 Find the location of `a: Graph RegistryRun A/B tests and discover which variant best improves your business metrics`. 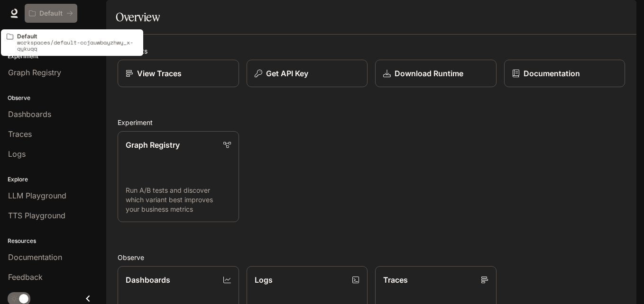

a: Graph RegistryRun A/B tests and discover which variant best improves your business metrics is located at coordinates (178, 177).